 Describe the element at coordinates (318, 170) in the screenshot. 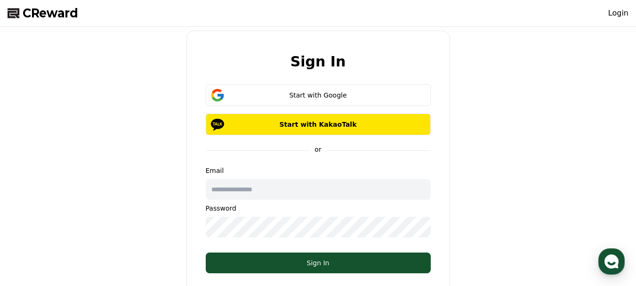

I see `p: Email` at that location.